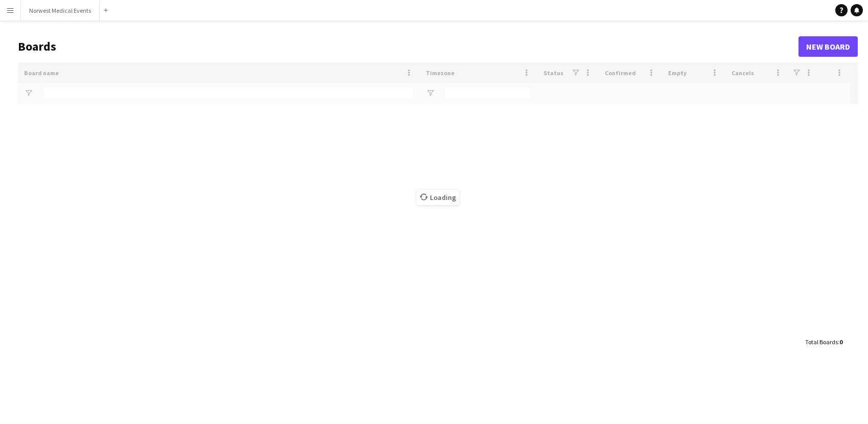 Image resolution: width=868 pixels, height=424 pixels. What do you see at coordinates (437, 198) in the screenshot?
I see `span: Loading` at bounding box center [437, 198].